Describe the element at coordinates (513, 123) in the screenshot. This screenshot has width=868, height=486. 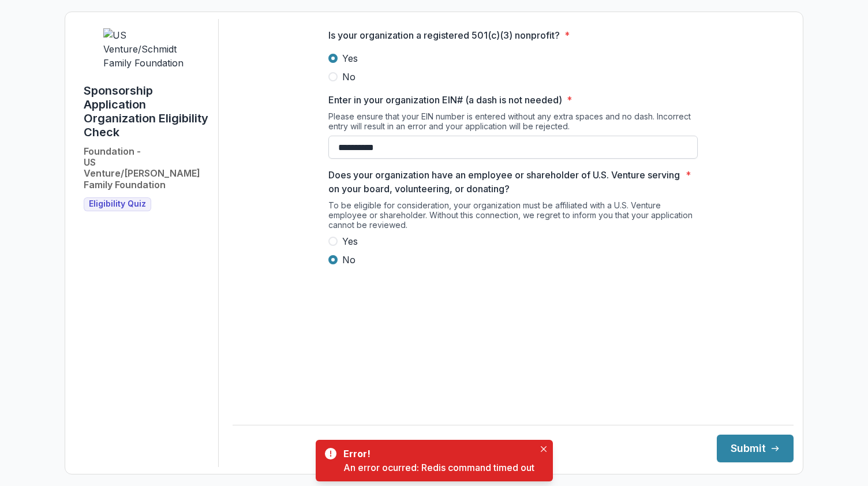
I see `div: Please ensure that your EIN number is entered without any extra spaces and no dash. Incorrect ent...` at that location.